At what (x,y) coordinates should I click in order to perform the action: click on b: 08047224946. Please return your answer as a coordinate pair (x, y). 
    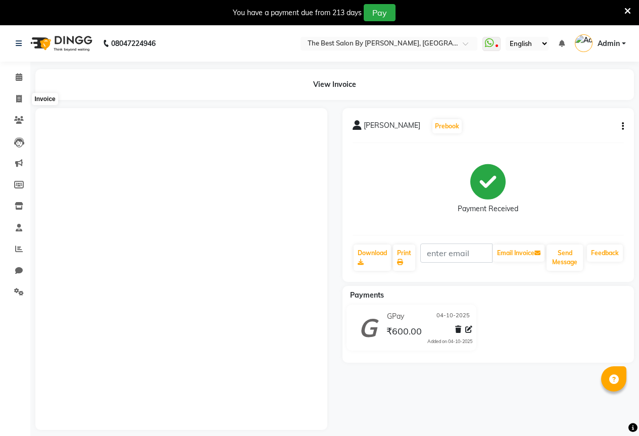
    Looking at the image, I should click on (133, 43).